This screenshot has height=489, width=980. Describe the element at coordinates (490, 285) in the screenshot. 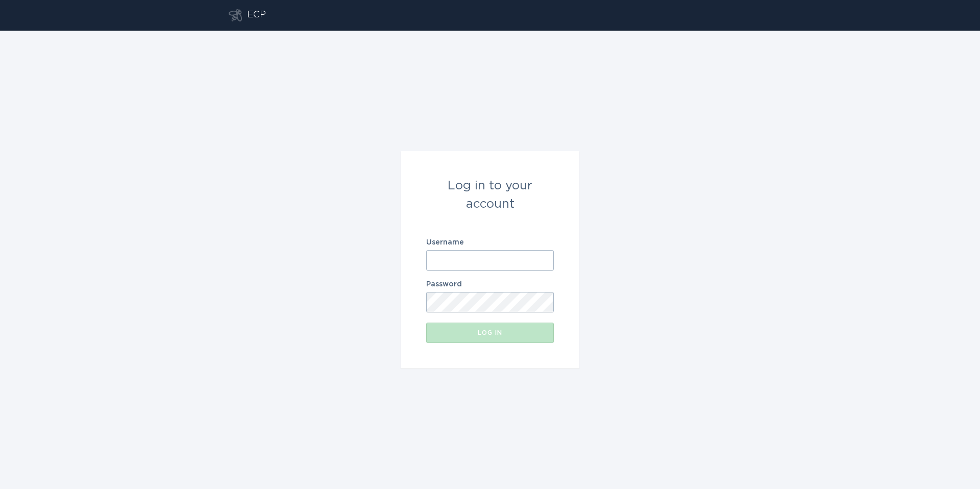

I see `label: Password` at that location.